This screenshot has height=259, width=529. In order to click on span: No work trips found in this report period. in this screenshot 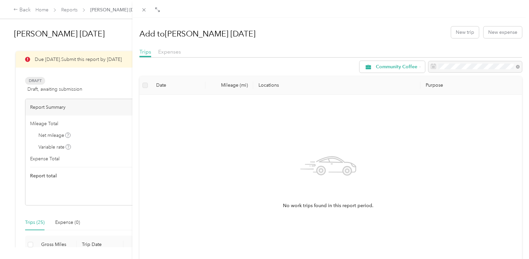, I will do `click(328, 206)`.